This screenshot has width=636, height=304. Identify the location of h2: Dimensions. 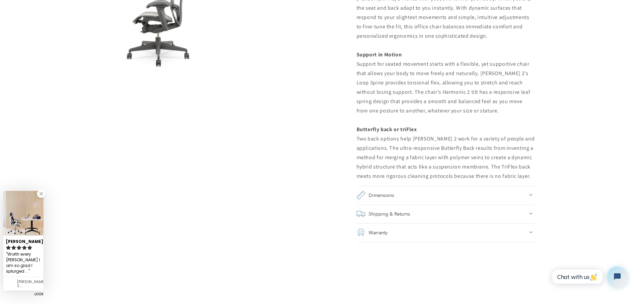
(381, 195).